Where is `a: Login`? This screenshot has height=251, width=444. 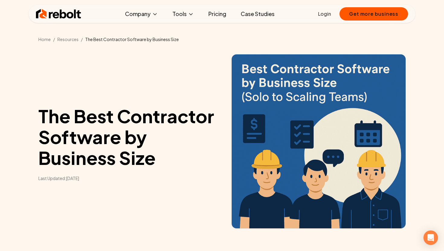 a: Login is located at coordinates (324, 14).